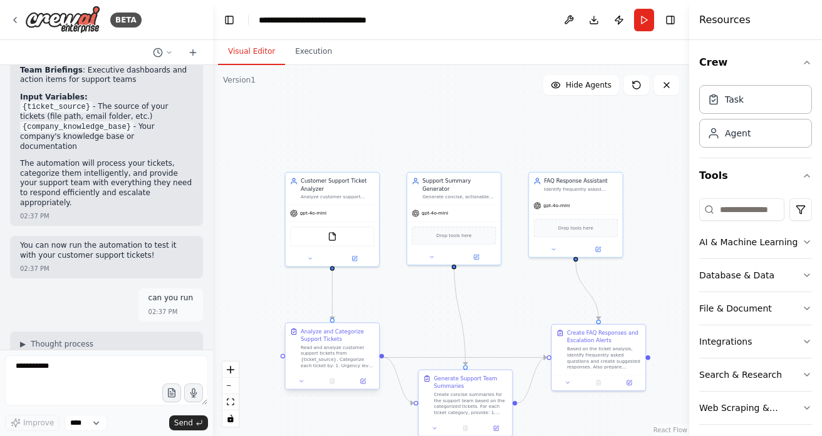  I want to click on button: Database & Data, so click(755, 276).